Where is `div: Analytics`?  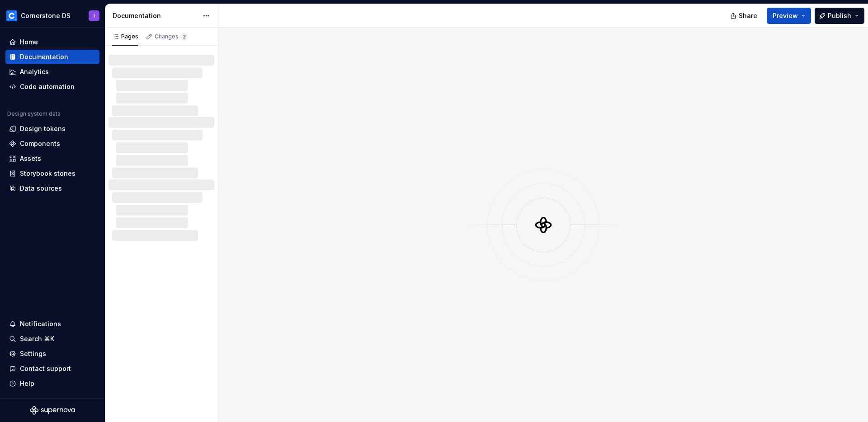
div: Analytics is located at coordinates (34, 72).